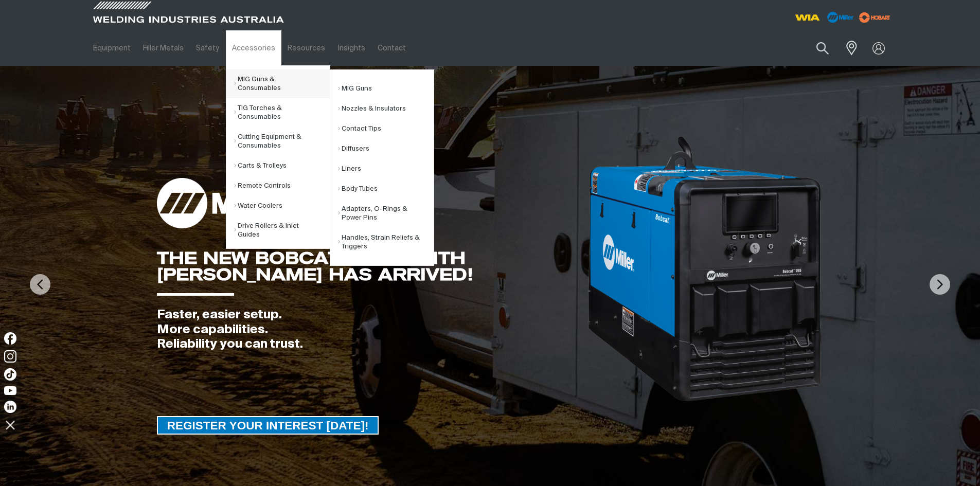 The height and width of the screenshot is (486, 980). What do you see at coordinates (385, 169) in the screenshot?
I see `a: Liners` at bounding box center [385, 169].